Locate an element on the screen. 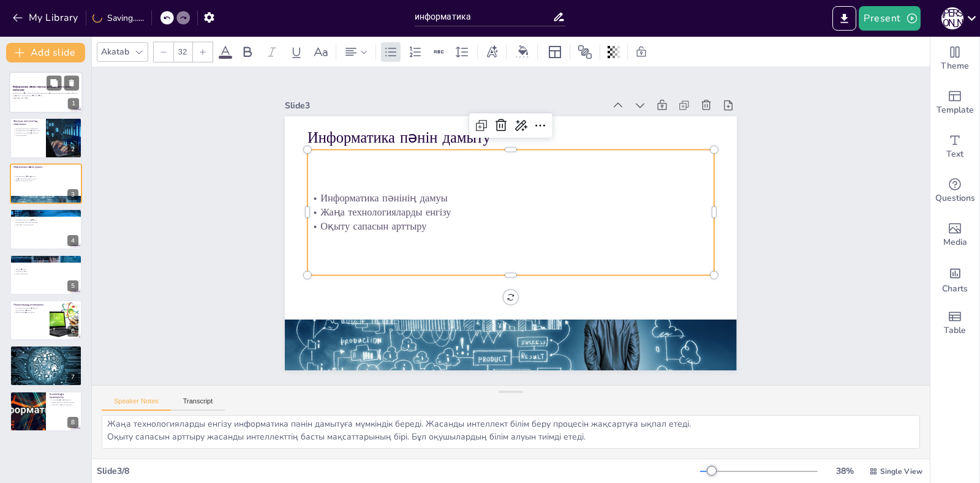 The height and width of the screenshot is (483, 980). span: Media is located at coordinates (955, 242).